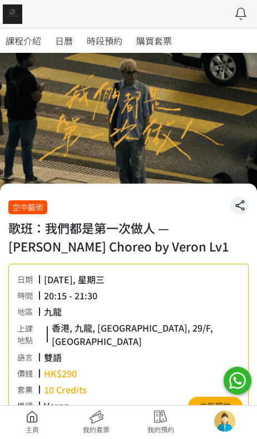 The image size is (257, 439). What do you see at coordinates (104, 41) in the screenshot?
I see `span: 時段預約` at bounding box center [104, 41].